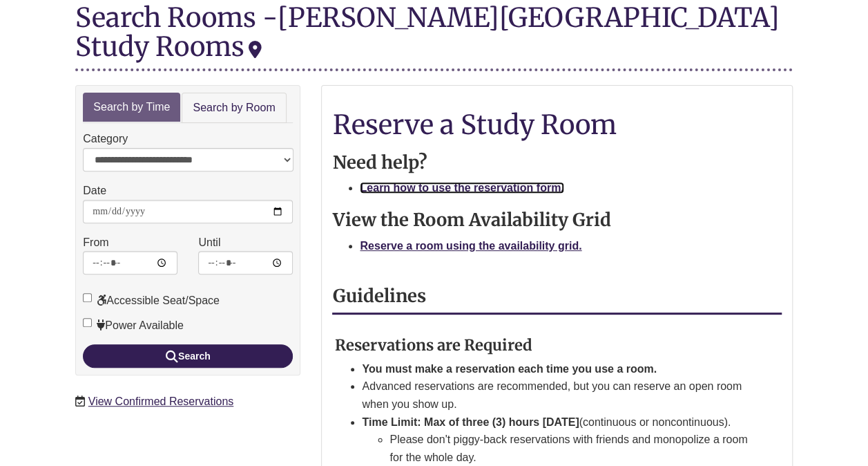 This screenshot has width=868, height=466. I want to click on h1: Reserve a Study Room, so click(557, 124).